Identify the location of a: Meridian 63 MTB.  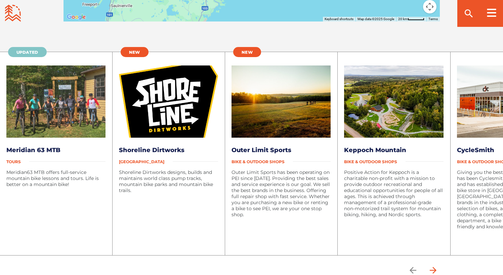
(33, 150).